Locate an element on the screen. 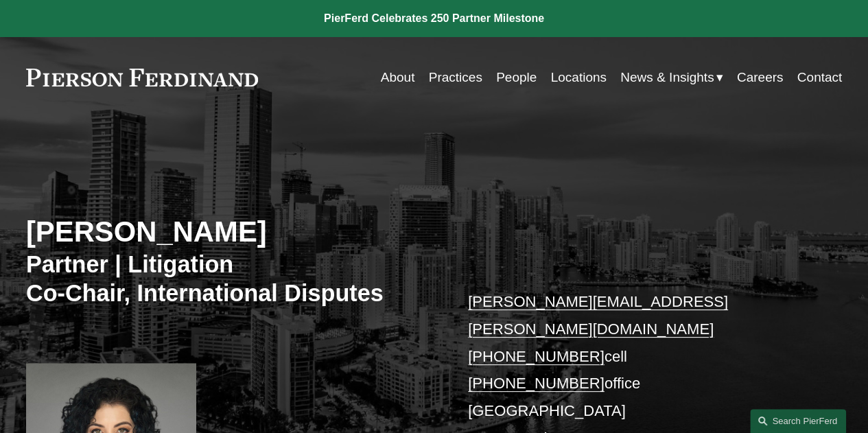  a: Contact is located at coordinates (820, 78).